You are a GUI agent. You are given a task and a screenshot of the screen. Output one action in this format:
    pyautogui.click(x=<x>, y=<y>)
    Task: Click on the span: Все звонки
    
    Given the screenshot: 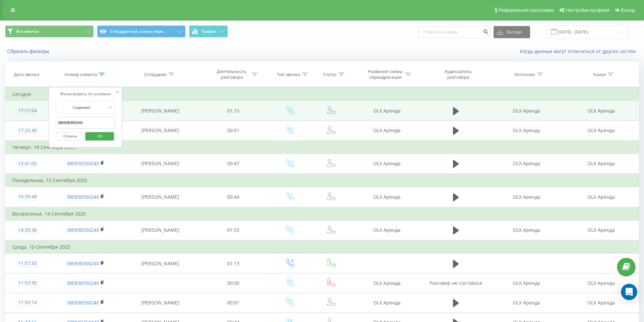 What is the action you would take?
    pyautogui.click(x=27, y=31)
    